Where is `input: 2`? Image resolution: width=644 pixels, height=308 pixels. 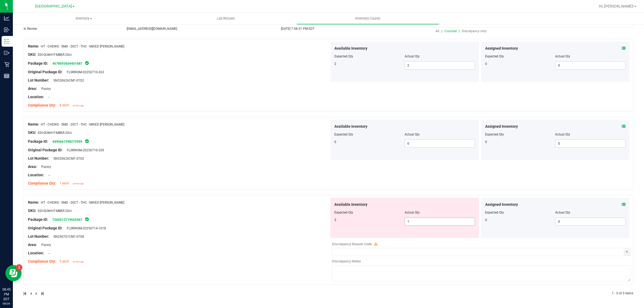
input: 2 is located at coordinates (440, 65).